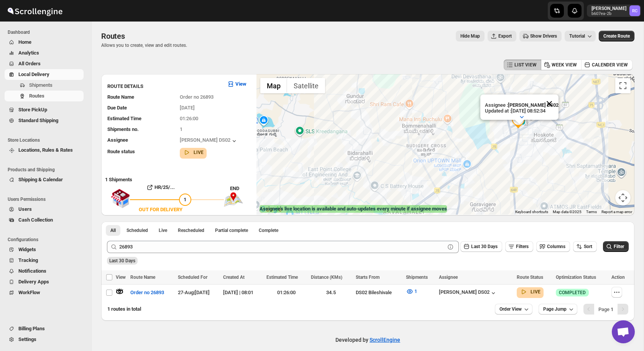 The image size is (644, 351). Describe the element at coordinates (31, 328) in the screenshot. I see `span: Billing Plans` at that location.